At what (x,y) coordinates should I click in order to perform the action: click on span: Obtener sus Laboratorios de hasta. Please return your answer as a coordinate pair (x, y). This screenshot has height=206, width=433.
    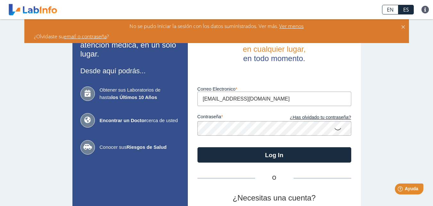
    Looking at the image, I should click on (140, 93).